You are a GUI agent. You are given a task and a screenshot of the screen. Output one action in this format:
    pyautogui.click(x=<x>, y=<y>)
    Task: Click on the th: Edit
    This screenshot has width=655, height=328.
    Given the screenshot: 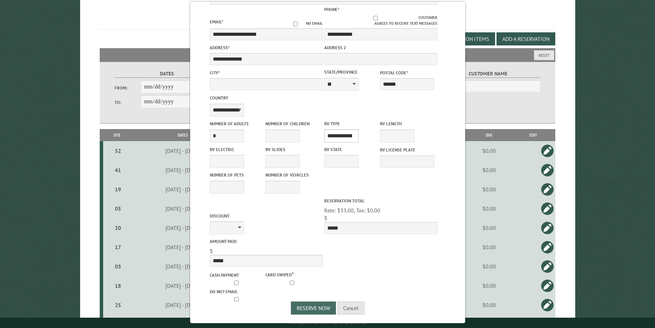 What is the action you would take?
    pyautogui.click(x=533, y=135)
    